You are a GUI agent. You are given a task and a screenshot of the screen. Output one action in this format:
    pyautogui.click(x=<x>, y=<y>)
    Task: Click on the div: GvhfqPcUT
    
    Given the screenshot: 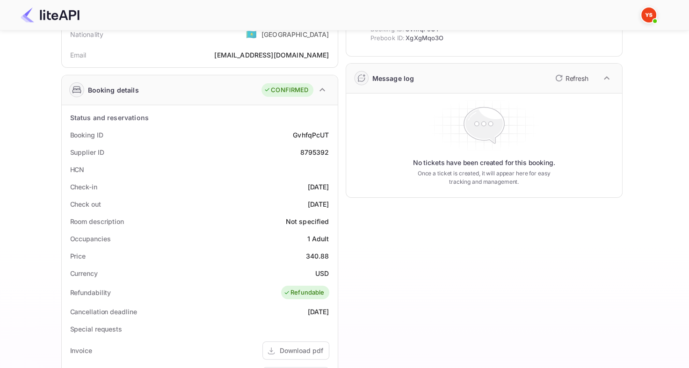 What is the action you would take?
    pyautogui.click(x=310, y=135)
    